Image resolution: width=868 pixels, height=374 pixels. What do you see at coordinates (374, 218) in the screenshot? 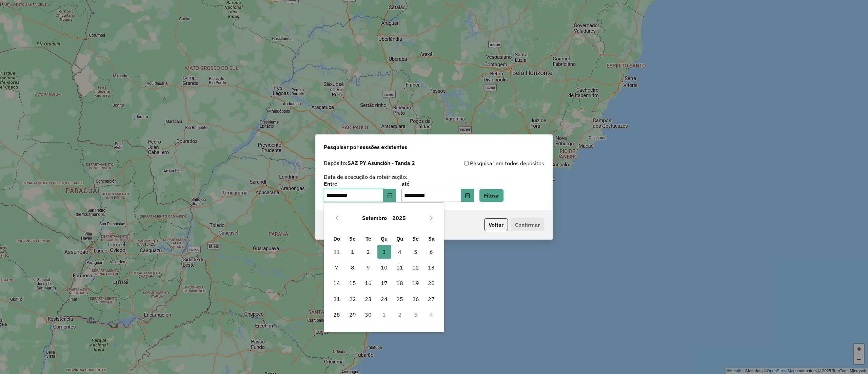
I see `button: Choose Month` at bounding box center [374, 218].